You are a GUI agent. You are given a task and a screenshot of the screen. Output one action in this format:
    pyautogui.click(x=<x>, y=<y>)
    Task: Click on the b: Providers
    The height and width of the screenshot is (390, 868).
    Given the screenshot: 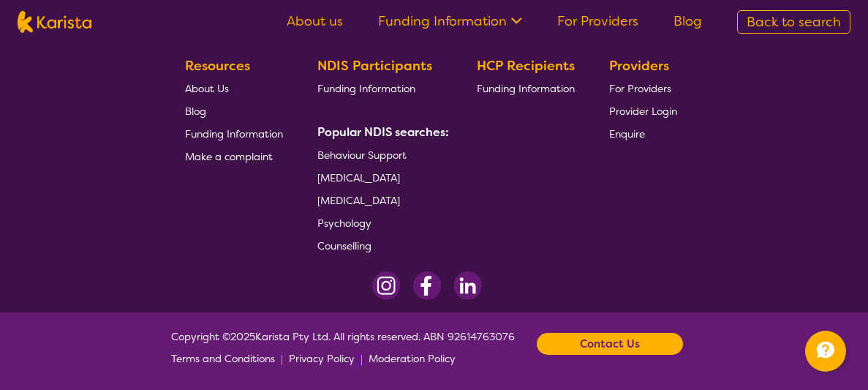 What is the action you would take?
    pyautogui.click(x=639, y=66)
    